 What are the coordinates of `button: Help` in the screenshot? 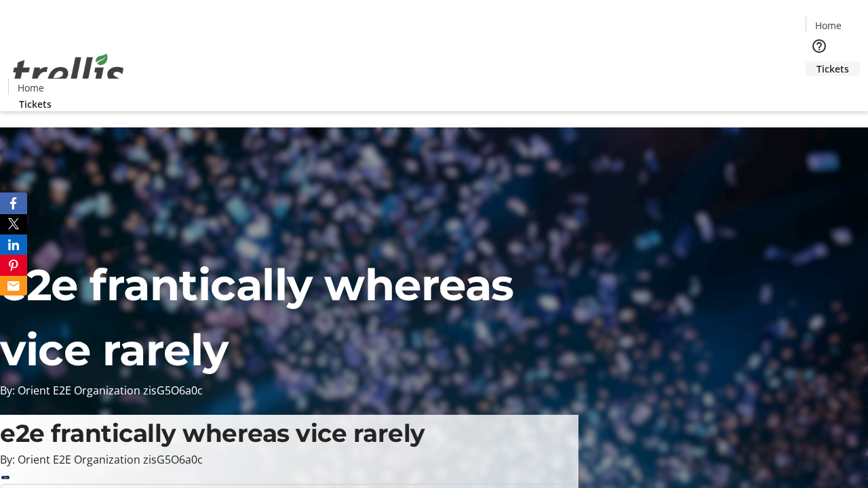 It's located at (819, 46).